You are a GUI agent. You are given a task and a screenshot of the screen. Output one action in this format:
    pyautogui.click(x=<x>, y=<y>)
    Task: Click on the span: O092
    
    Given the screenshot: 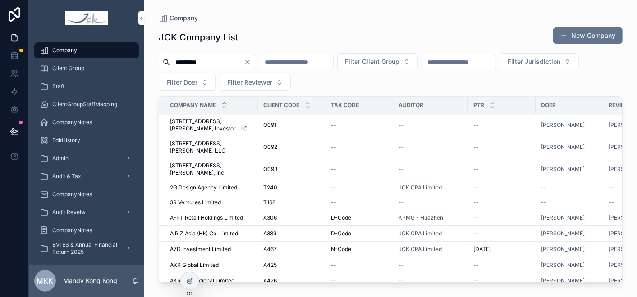 What is the action you would take?
    pyautogui.click(x=270, y=147)
    